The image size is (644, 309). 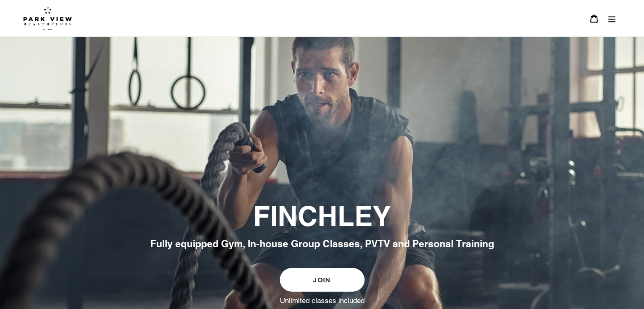 What do you see at coordinates (322, 280) in the screenshot?
I see `a: JOIN` at bounding box center [322, 280].